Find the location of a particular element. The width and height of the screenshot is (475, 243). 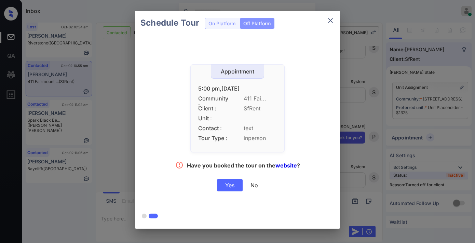

h2: Schedule Tour is located at coordinates (170, 23).